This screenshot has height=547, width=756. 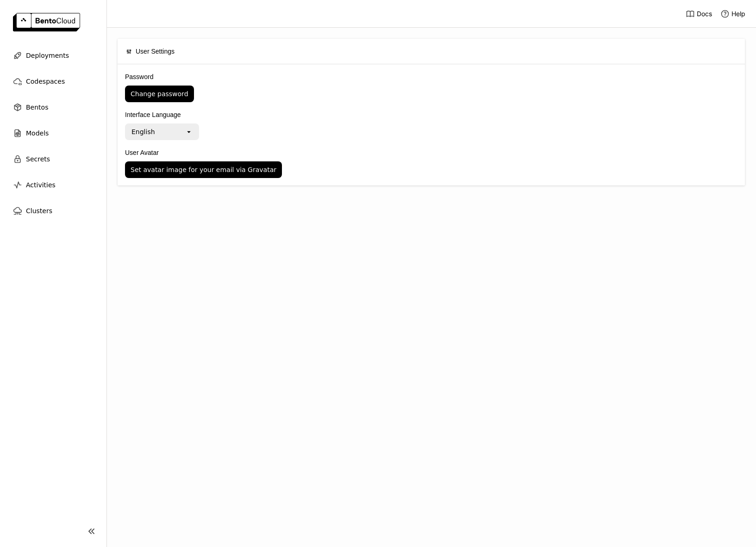 I want to click on button: Change password, so click(x=159, y=94).